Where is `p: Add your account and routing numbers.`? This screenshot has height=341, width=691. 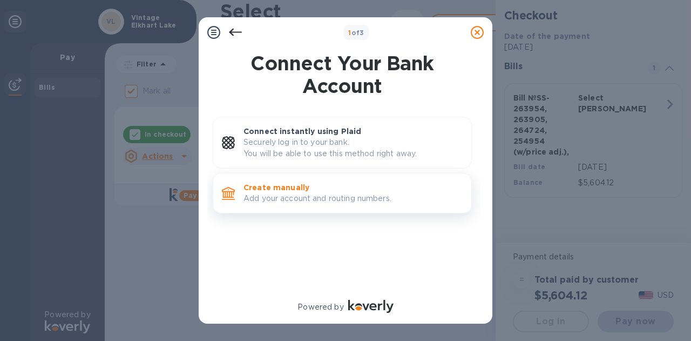 p: Add your account and routing numbers. is located at coordinates (353, 198).